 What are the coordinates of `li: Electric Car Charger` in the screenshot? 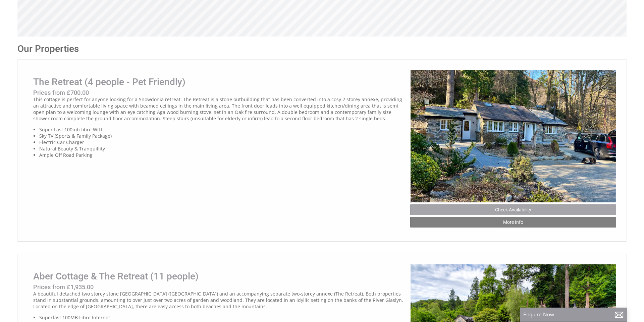 It's located at (222, 142).